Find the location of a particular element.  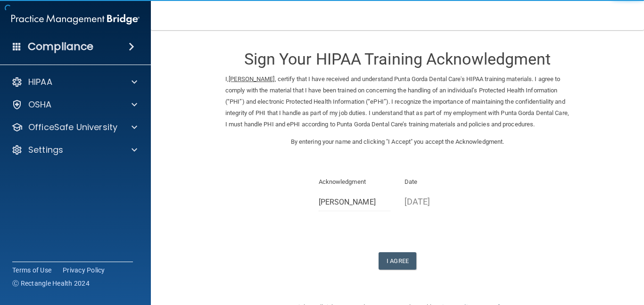

span: Ⓒ Rectangle Health 2024 is located at coordinates (51, 283).